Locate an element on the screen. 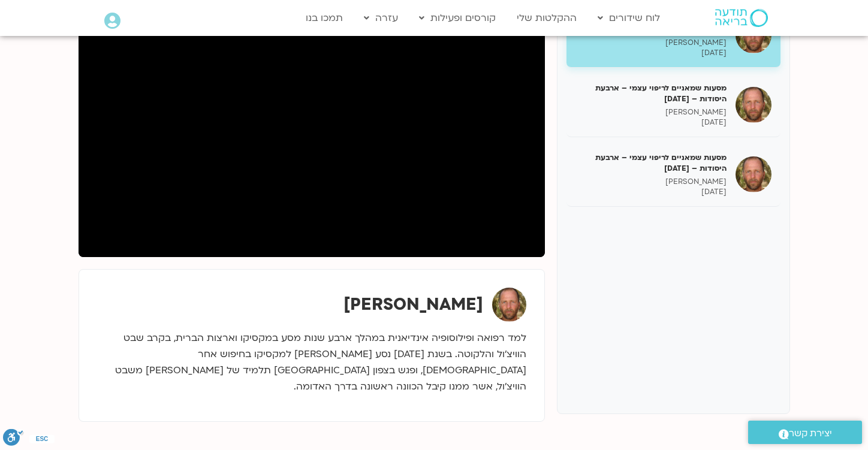 This screenshot has width=868, height=450. img: תומר פיין is located at coordinates (509, 305).